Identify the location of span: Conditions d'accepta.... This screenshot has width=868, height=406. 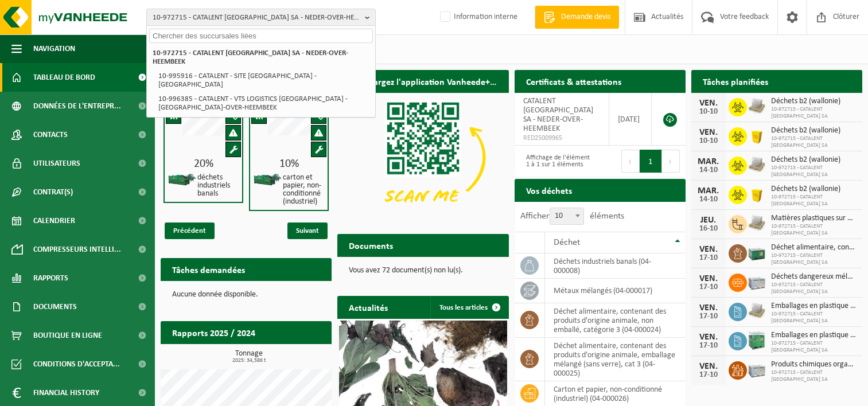
(76, 364).